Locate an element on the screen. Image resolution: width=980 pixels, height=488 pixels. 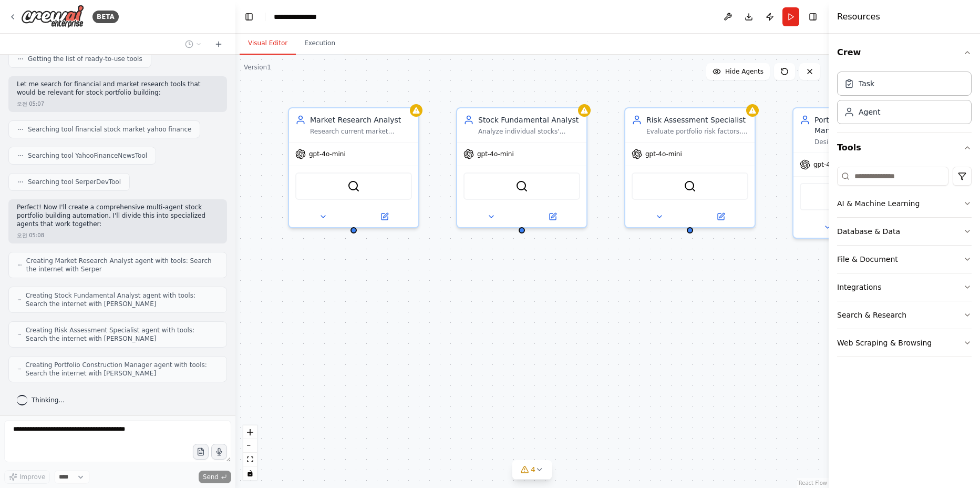
button: Switch to previous chat is located at coordinates (193, 44).